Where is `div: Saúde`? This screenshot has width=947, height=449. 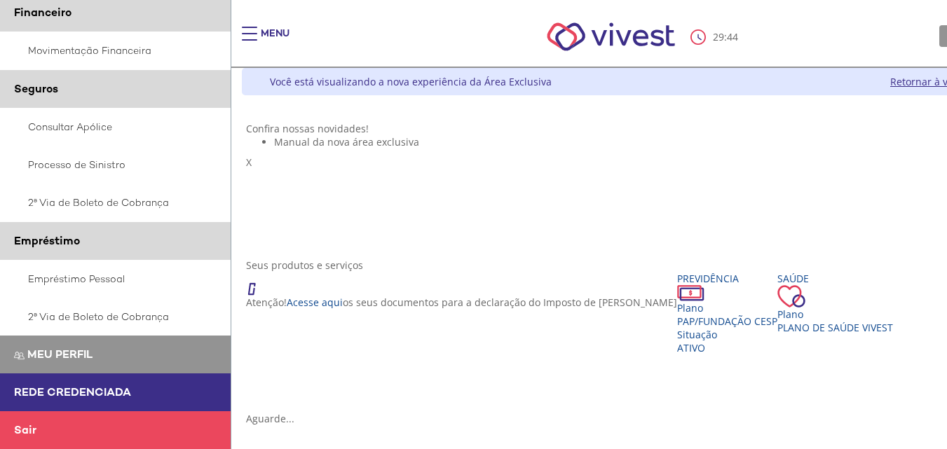 div: Saúde is located at coordinates (835, 278).